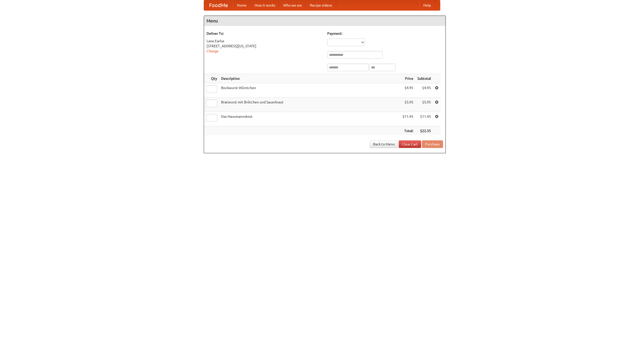 Image resolution: width=644 pixels, height=356 pixels. What do you see at coordinates (310, 119) in the screenshot?
I see `td: Das Hausmannskost` at bounding box center [310, 119].